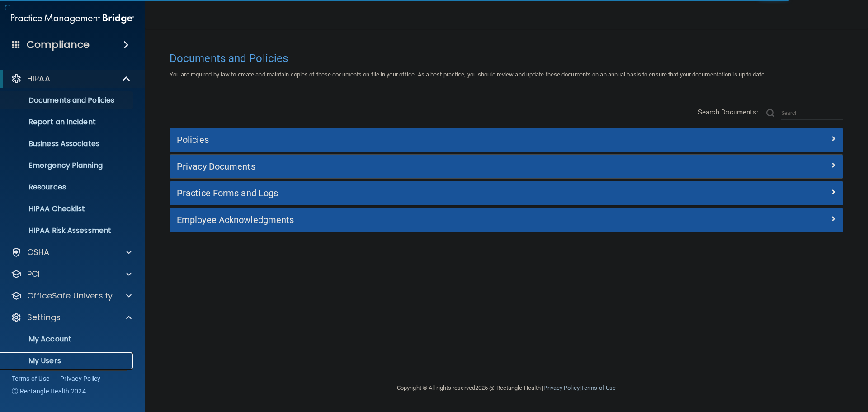  What do you see at coordinates (507, 166) in the screenshot?
I see `a: Privacy Documents` at bounding box center [507, 166].